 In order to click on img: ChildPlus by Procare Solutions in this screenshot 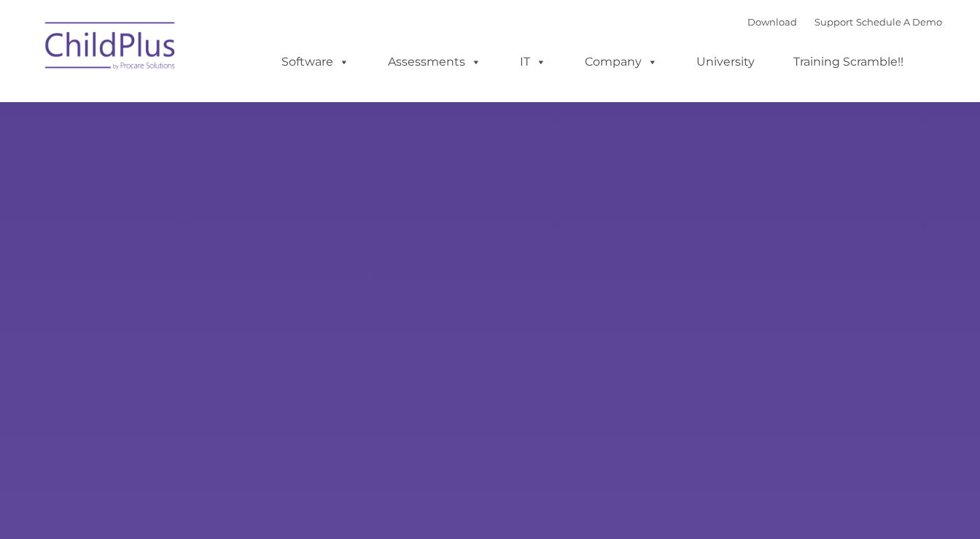, I will do `click(111, 48)`.